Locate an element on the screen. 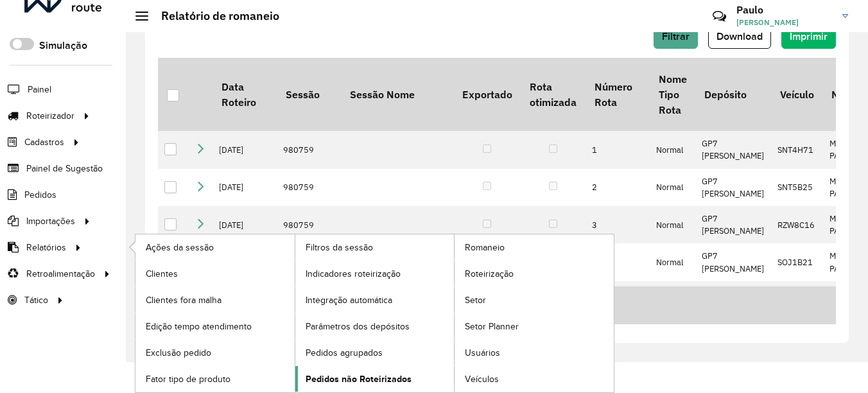  span: Painel de Sugestão is located at coordinates (64, 168).